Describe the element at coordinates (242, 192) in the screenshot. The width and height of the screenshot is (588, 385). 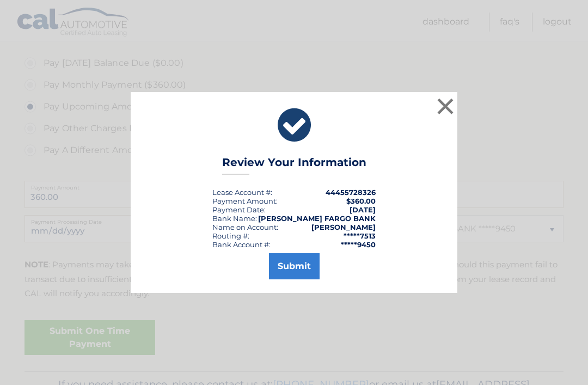
I see `div: Lease Account #:` at that location.